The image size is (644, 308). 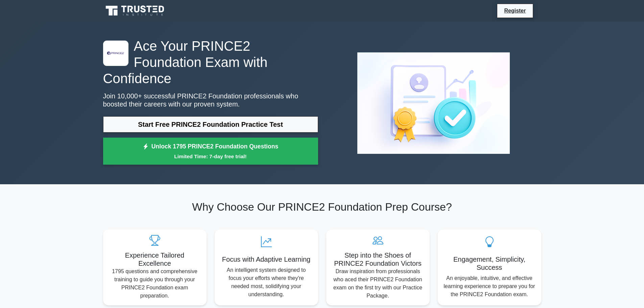 What do you see at coordinates (322, 207) in the screenshot?
I see `h2: Why Choose Our PRINCE2 Foundation Prep Course?` at bounding box center [322, 207].